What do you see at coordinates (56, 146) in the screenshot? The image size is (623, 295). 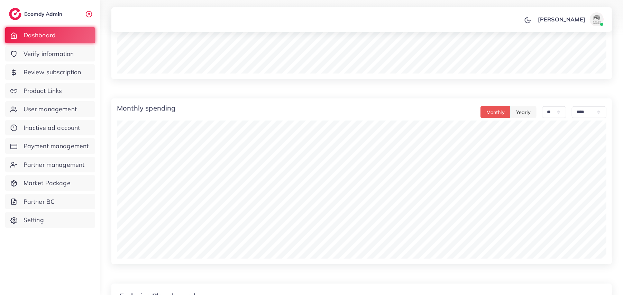 I see `span: Payment management` at bounding box center [56, 146].